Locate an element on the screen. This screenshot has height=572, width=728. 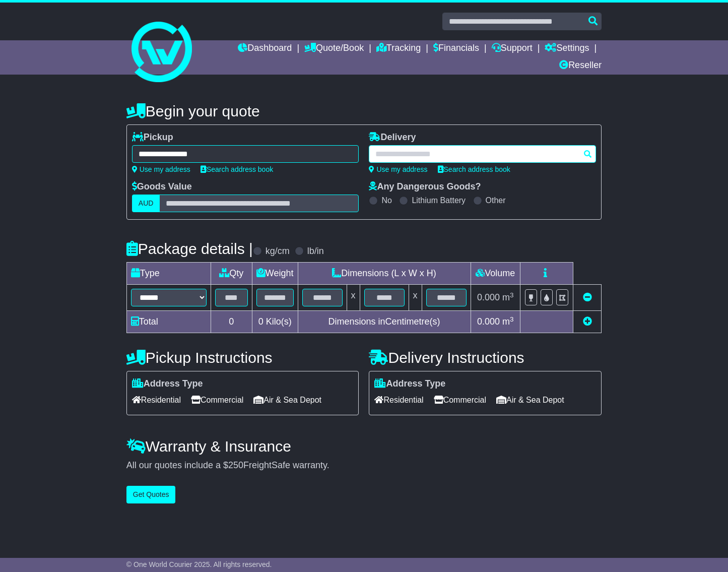
h4: Pickup Instructions is located at coordinates (243, 357).